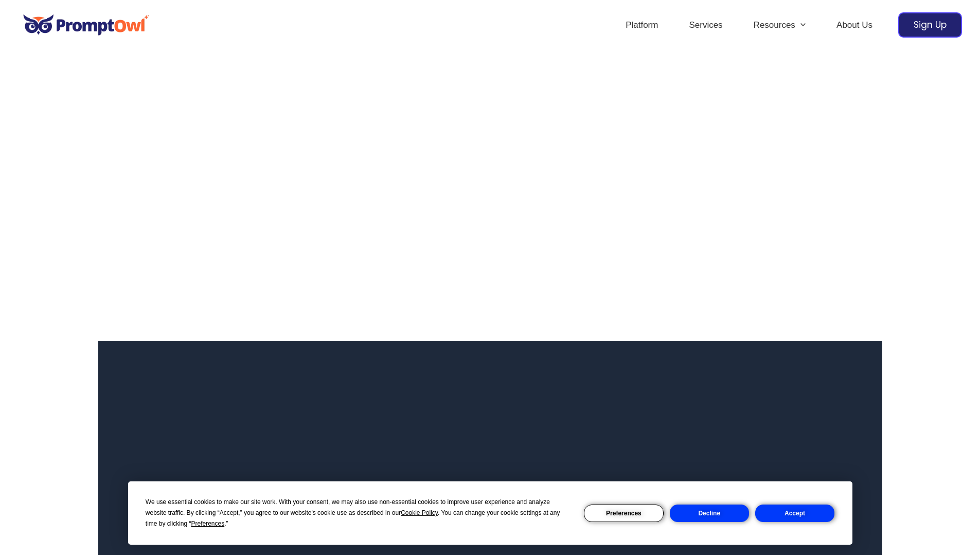 This screenshot has height=555, width=980. Describe the element at coordinates (779, 25) in the screenshot. I see `a: ResourcesMenu Toggle` at that location.